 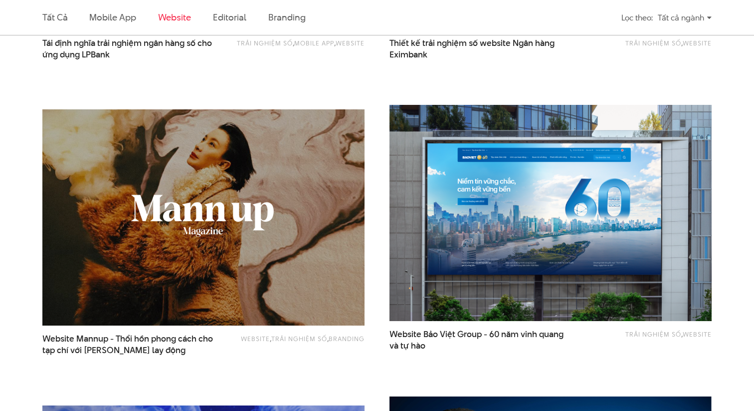 I want to click on span: Website Bảo Việt Group - 60 năm vinh quang, so click(x=478, y=340).